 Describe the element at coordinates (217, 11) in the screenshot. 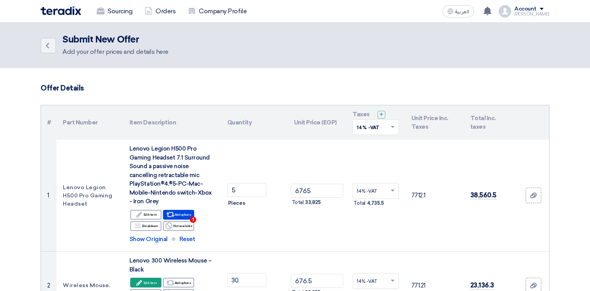

I see `a: Company Profile` at that location.